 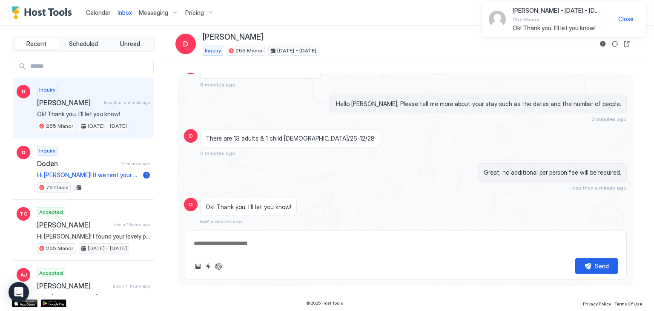 I want to click on a: Google Play Store, so click(x=54, y=303).